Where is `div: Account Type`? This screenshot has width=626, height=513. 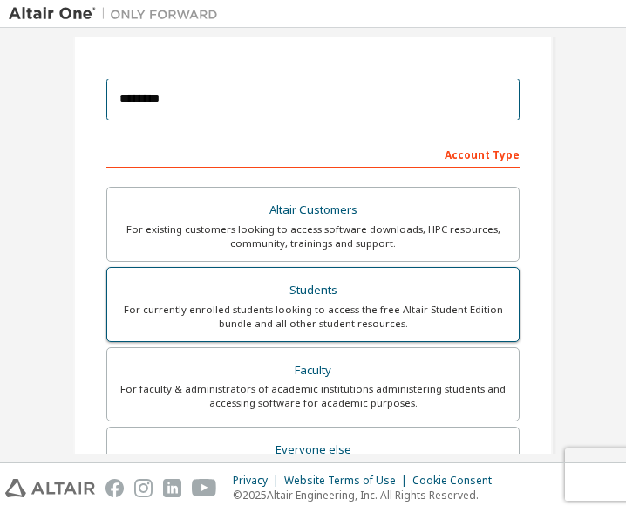
div: Account Type is located at coordinates (313, 153).